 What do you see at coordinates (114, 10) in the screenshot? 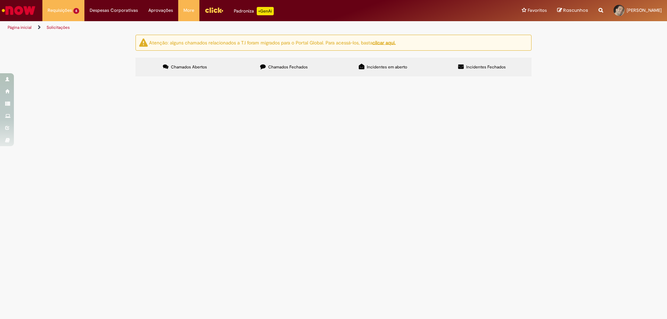
I see `span: Despesas Corporativas` at bounding box center [114, 10].